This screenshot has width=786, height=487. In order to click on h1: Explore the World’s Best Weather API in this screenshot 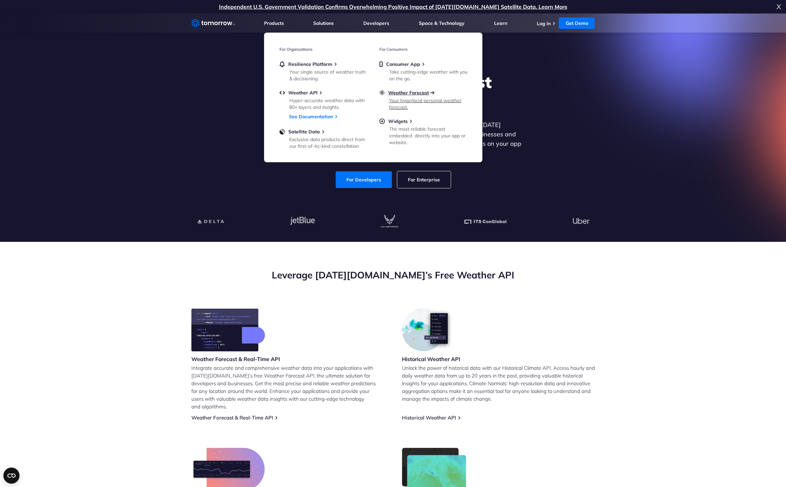, I will do `click(393, 92)`.